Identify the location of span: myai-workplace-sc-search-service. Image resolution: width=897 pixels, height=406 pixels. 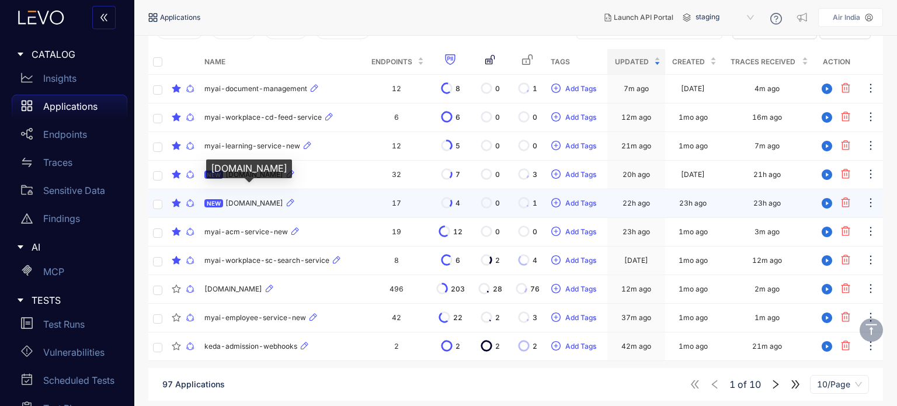
(267, 260).